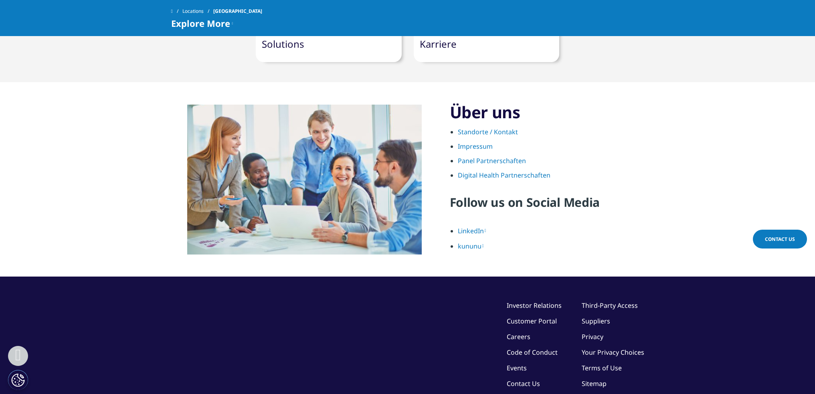  What do you see at coordinates (547, 205) in the screenshot?
I see `h4: Follow us on Social Media` at bounding box center [547, 205].